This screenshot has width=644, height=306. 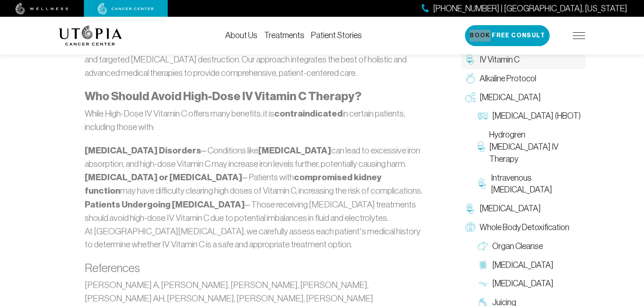 I want to click on img: Whole Body Detoxification, so click(x=471, y=227).